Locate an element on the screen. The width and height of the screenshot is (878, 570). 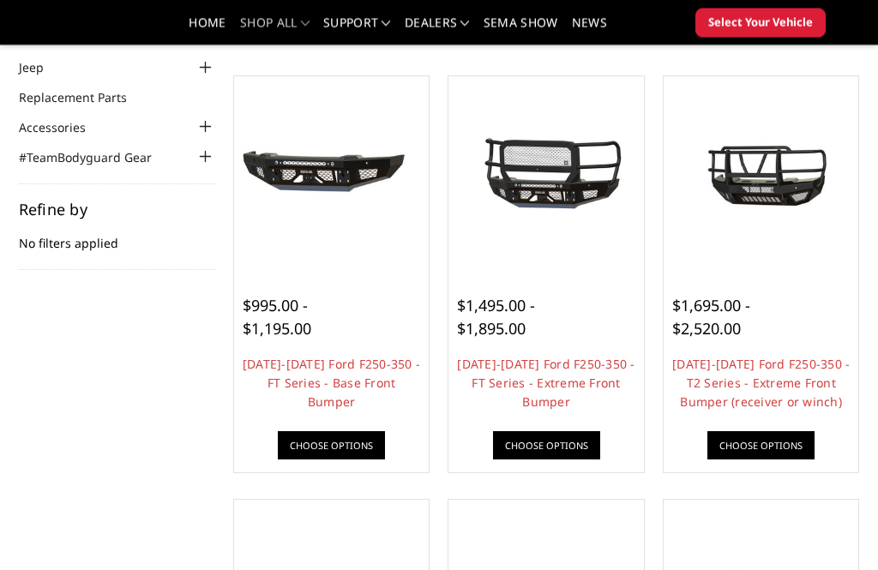
span: $1,495.00 - $1,895.00 is located at coordinates (496, 317).